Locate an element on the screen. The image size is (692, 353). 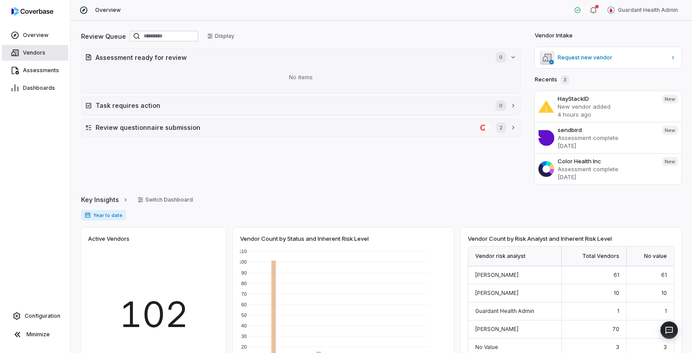
button: Task requires action0 is located at coordinates (301, 106).